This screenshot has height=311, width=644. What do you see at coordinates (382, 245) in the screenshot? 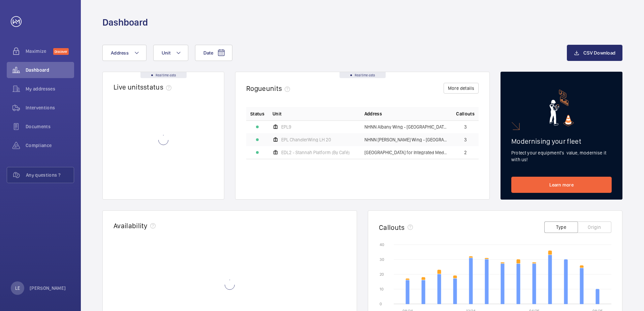
I see `text: 40` at bounding box center [382, 245].